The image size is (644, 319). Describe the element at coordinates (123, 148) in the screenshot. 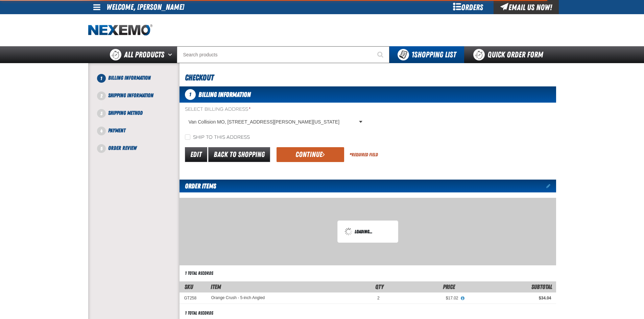

I see `span: Order Review` at that location.